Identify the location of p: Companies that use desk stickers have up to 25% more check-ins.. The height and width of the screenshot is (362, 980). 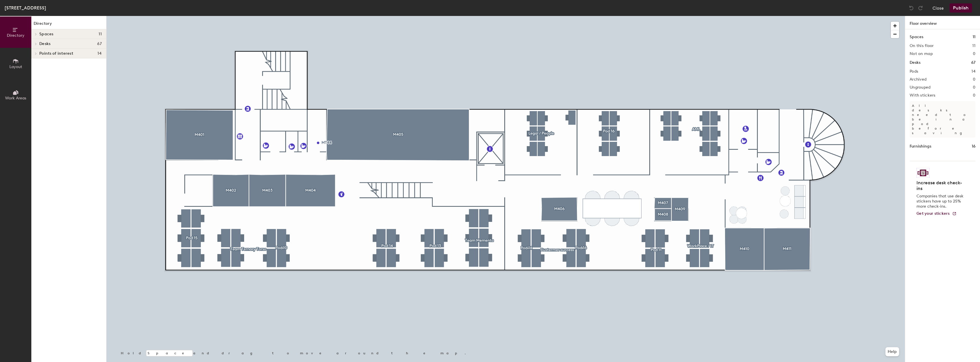
(941, 202).